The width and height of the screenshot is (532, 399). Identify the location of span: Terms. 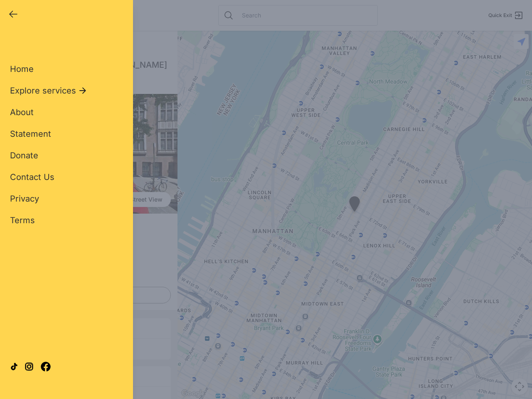
(22, 220).